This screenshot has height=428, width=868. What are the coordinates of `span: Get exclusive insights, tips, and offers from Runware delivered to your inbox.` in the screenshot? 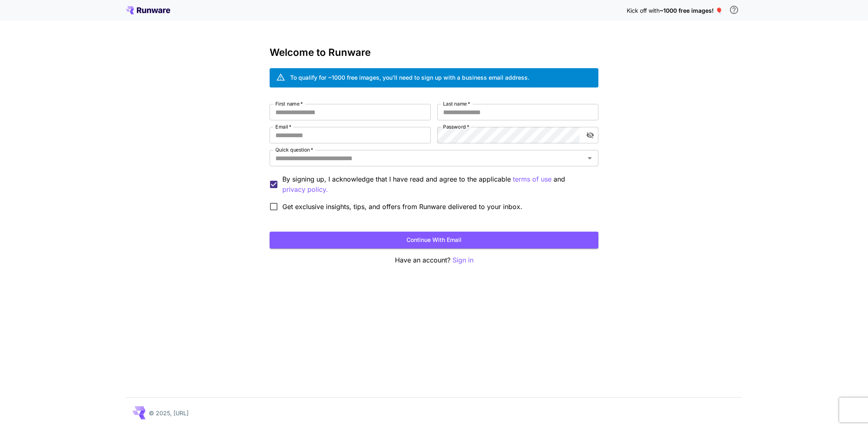 It's located at (402, 206).